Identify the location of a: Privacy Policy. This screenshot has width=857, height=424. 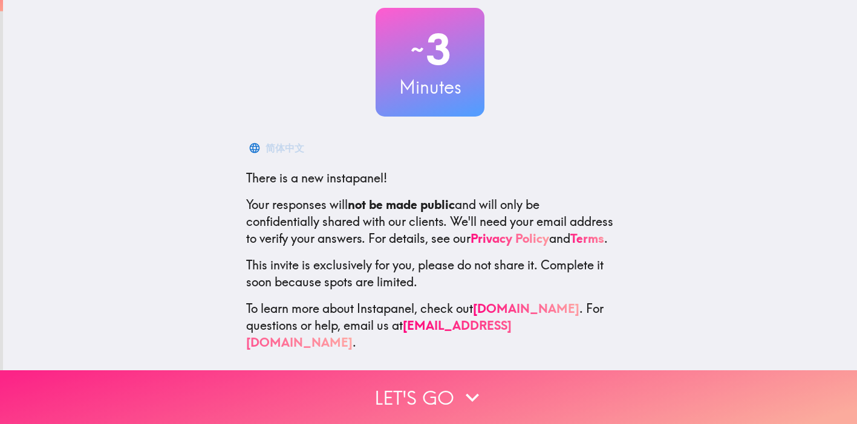
(510, 238).